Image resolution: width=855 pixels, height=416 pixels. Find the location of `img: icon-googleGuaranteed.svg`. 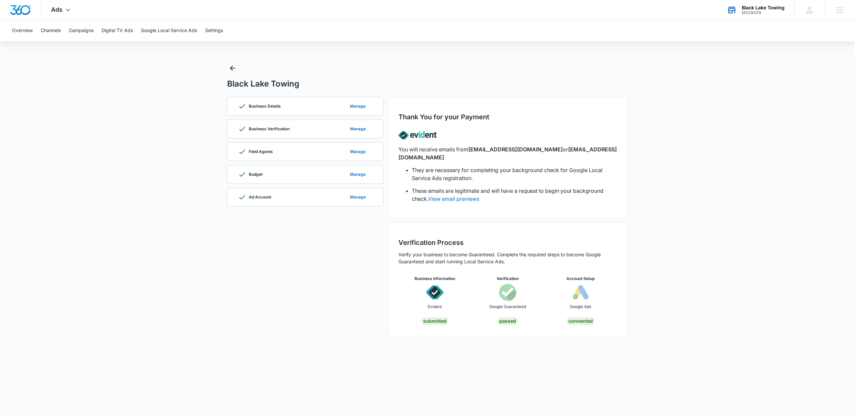

img: icon-googleGuaranteed.svg is located at coordinates (508, 292).